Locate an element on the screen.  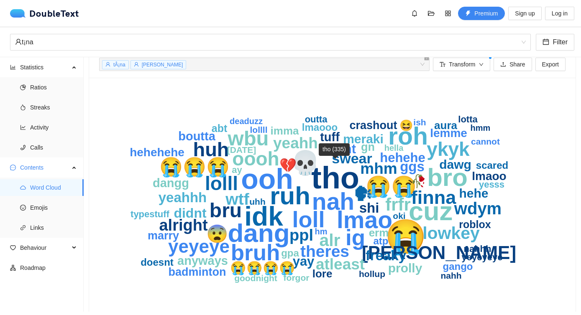
text: yesss is located at coordinates (491, 184).